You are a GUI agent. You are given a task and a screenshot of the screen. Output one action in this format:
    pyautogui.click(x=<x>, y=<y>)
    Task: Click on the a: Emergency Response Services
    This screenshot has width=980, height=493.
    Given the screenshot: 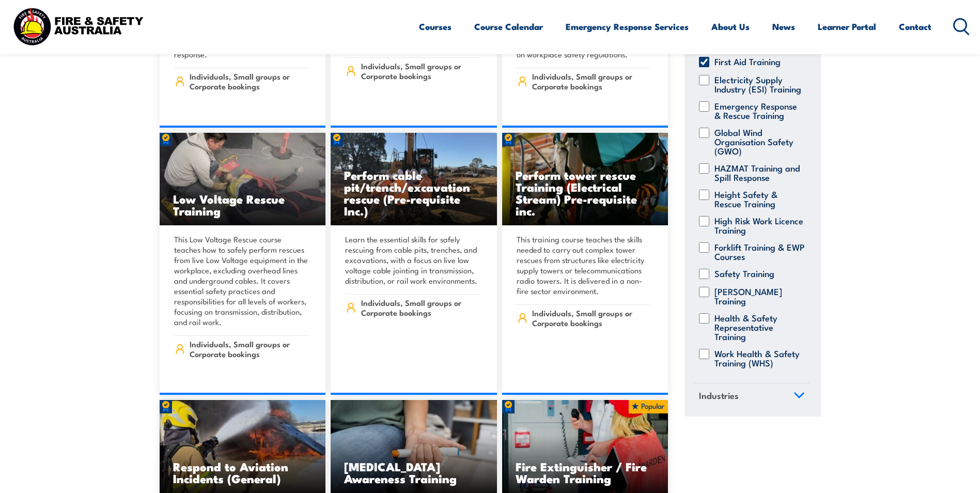 What is the action you would take?
    pyautogui.click(x=627, y=26)
    